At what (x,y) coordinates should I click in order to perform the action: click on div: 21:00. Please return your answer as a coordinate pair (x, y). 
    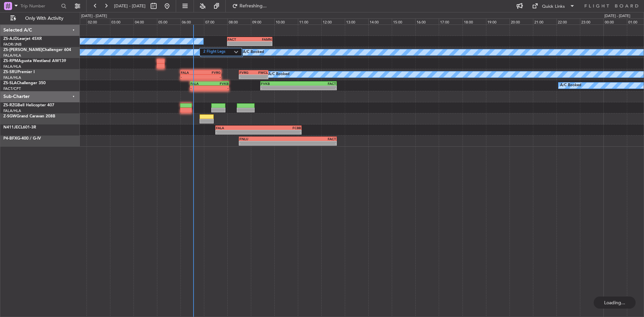
    Looking at the image, I should click on (545, 21).